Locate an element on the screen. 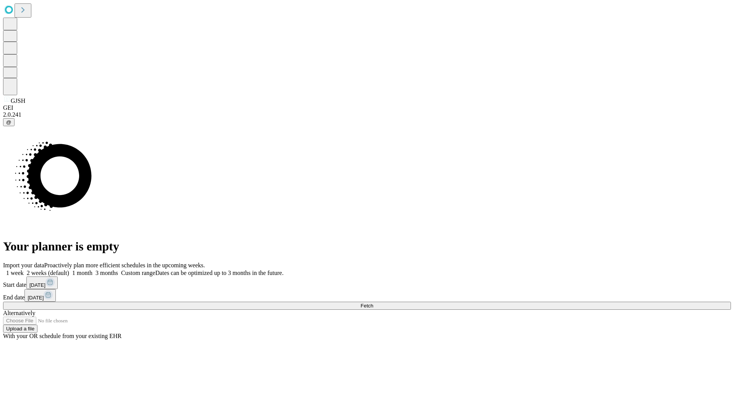 The image size is (734, 413). div: 2.0.241 is located at coordinates (367, 115).